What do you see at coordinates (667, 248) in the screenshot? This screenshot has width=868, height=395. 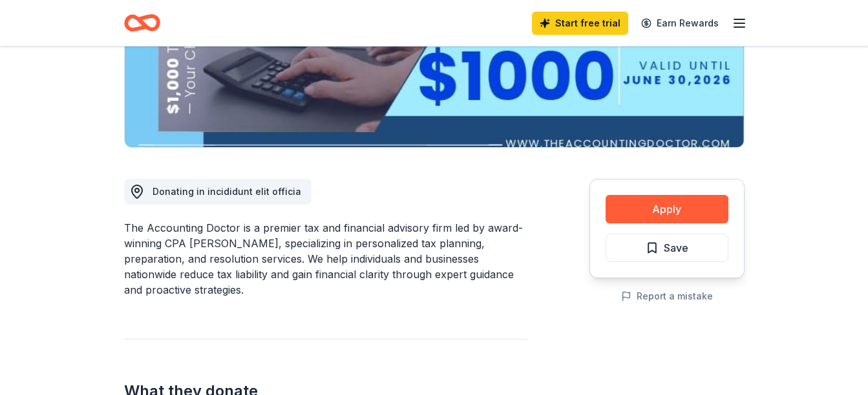 I see `button: Save` at bounding box center [667, 248].